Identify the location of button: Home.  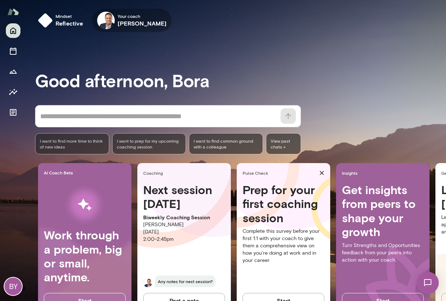
(13, 31).